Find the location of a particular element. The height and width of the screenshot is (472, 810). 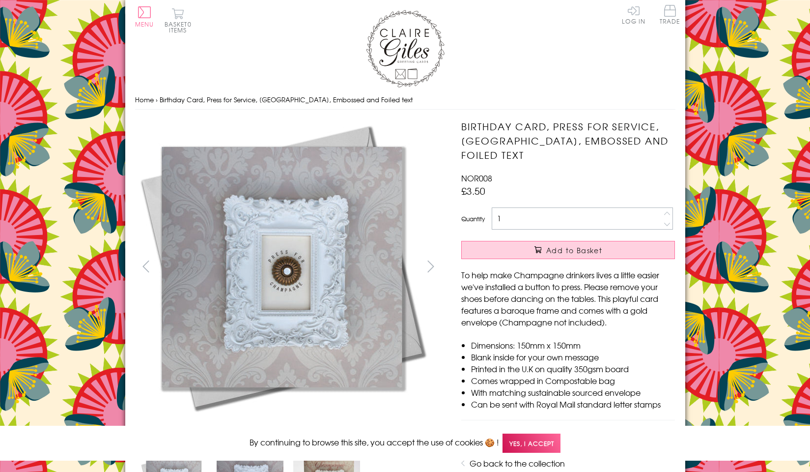

li: Dimensions: 150mm x 150mm is located at coordinates (573, 345).